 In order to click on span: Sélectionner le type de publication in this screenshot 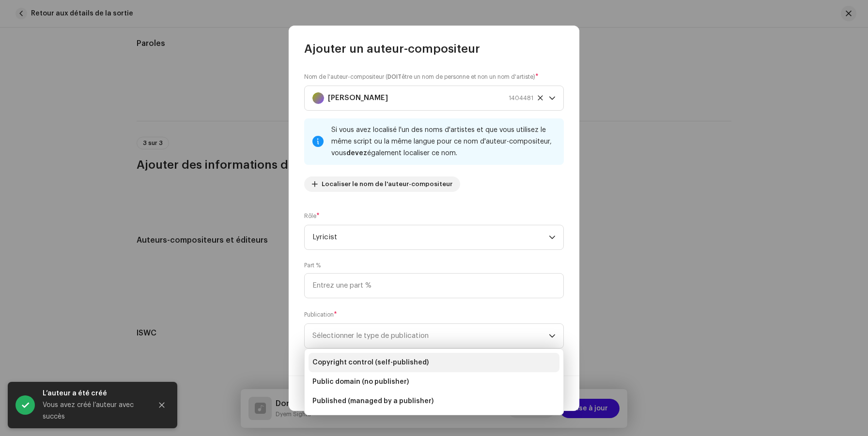, I will do `click(431, 336)`.